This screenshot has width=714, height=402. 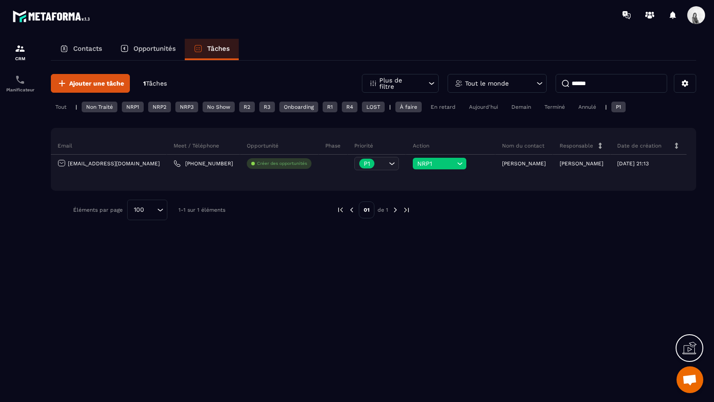 What do you see at coordinates (147, 210) in the screenshot?
I see `div: Search for option` at bounding box center [147, 210].